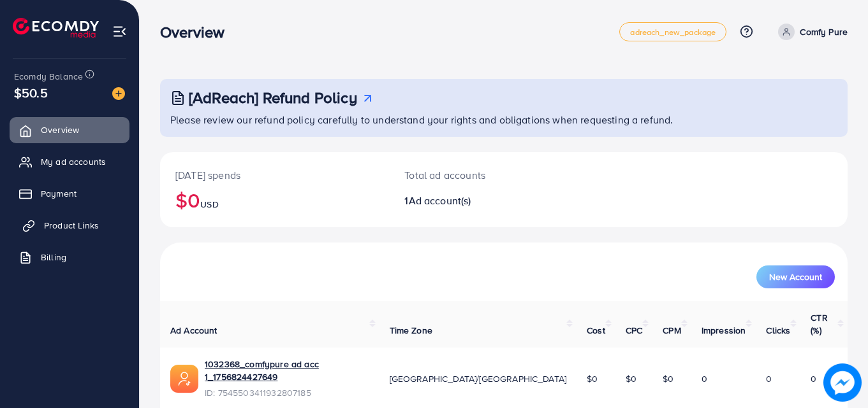 This screenshot has width=868, height=408. What do you see at coordinates (819, 325) in the screenshot?
I see `span: CTR (%)` at bounding box center [819, 325].